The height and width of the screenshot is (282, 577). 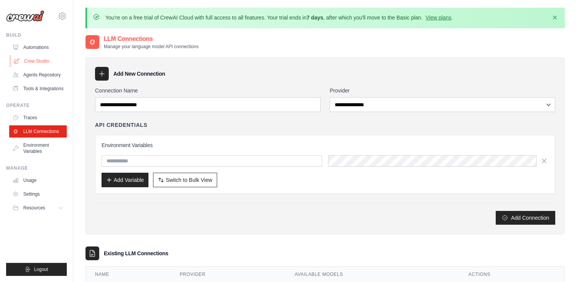 What do you see at coordinates (38, 89) in the screenshot?
I see `a: Tools & Integrations` at bounding box center [38, 89].